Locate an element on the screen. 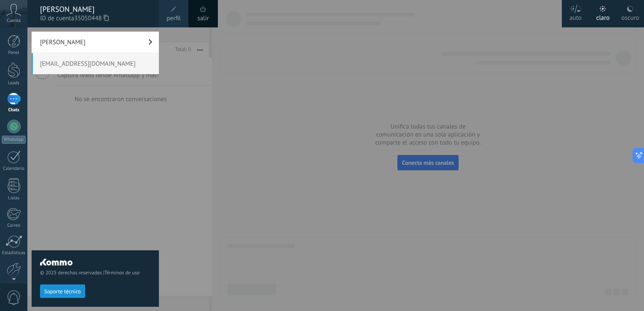 Image resolution: width=644 pixels, height=311 pixels. div: Listas is located at coordinates (14, 198).